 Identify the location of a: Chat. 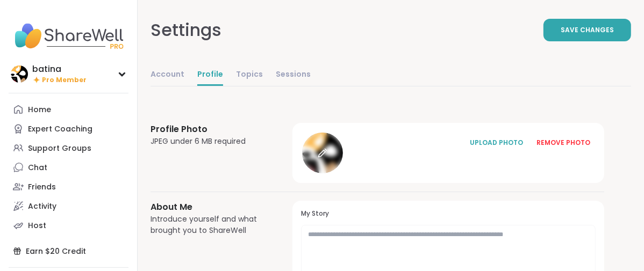
(68, 167).